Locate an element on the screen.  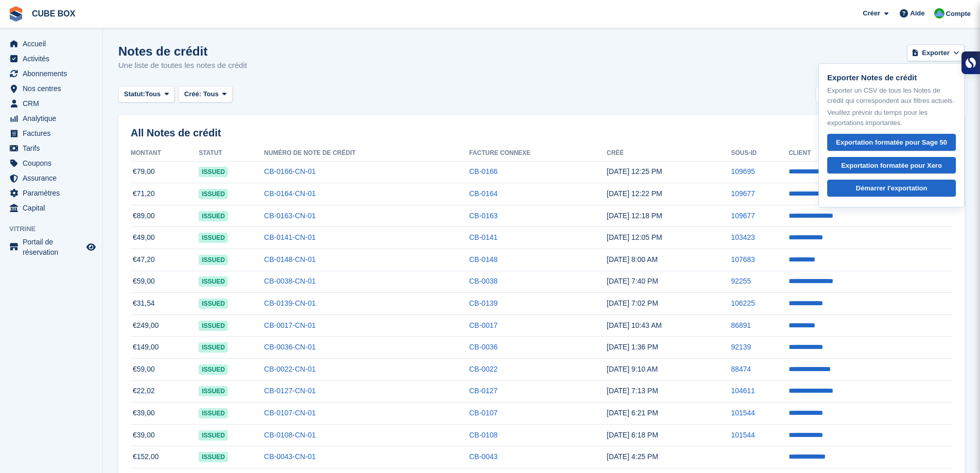
span: Vitrine is located at coordinates (56, 229).